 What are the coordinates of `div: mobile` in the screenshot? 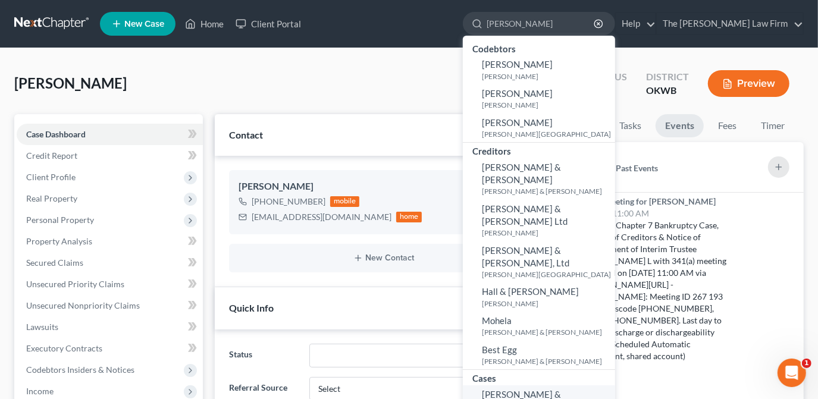 It's located at (345, 202).